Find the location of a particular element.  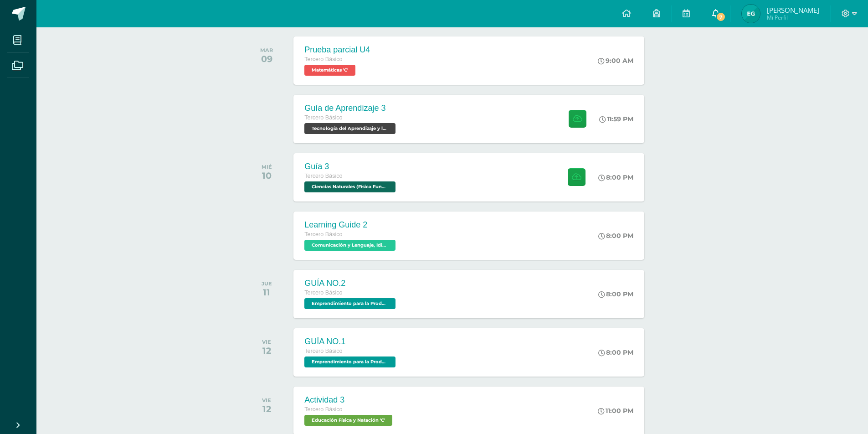

div: 11:59 PM is located at coordinates (616, 119).